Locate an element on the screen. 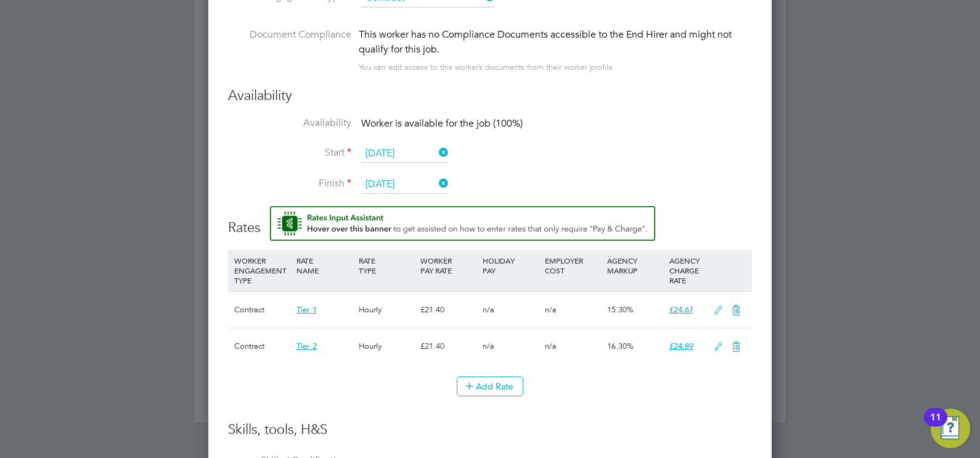 This screenshot has height=458, width=980. div: RATE NAME is located at coordinates (324, 266).